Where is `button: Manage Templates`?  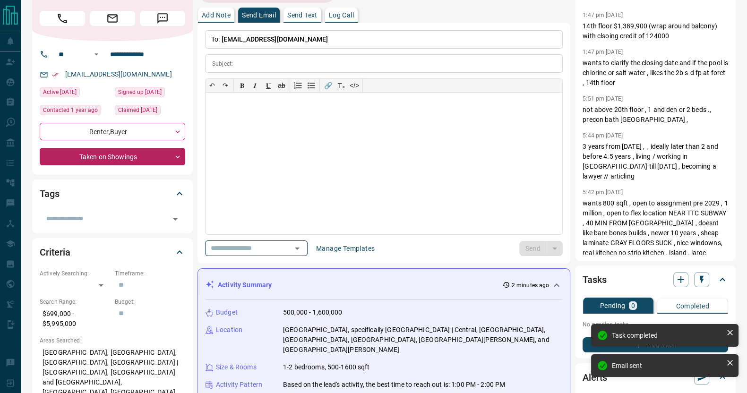
button: Manage Templates is located at coordinates (345, 248).